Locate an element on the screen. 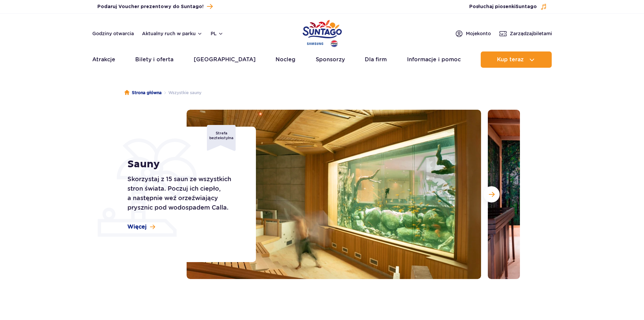 This screenshot has width=644, height=320. a: Godziny otwarcia is located at coordinates (113, 33).